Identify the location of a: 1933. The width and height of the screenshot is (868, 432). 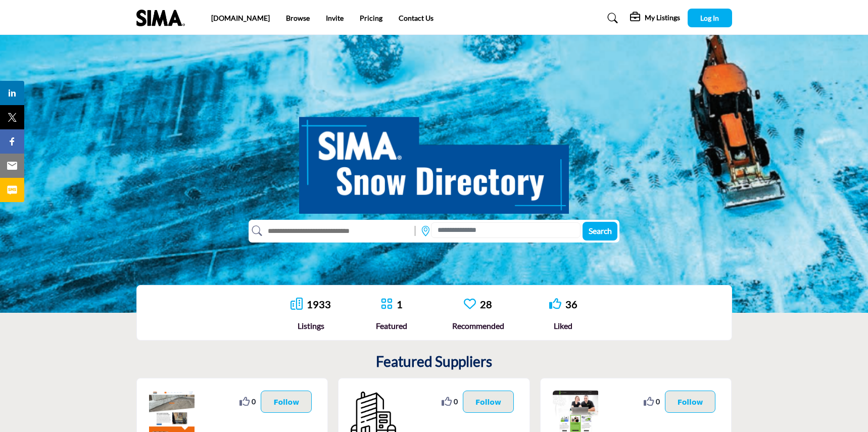
(319, 304).